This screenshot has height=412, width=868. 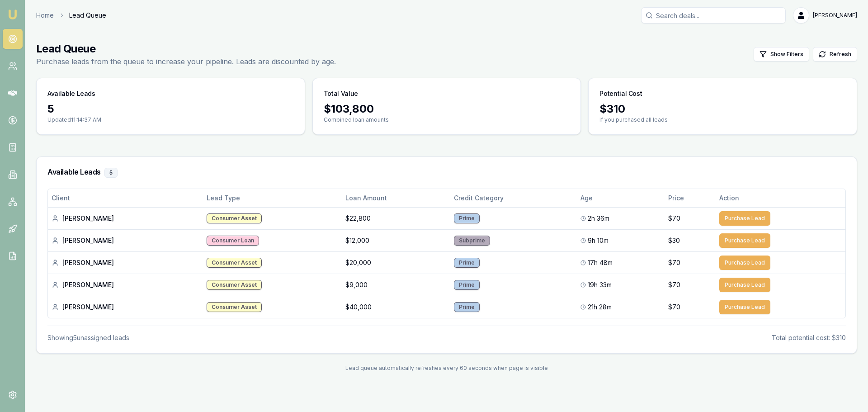 I want to click on td: $20,000, so click(x=396, y=262).